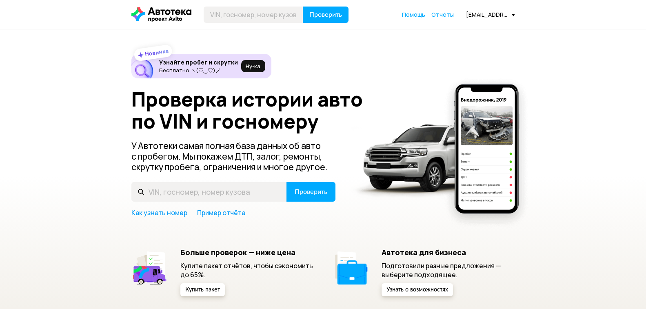 The height and width of the screenshot is (309, 646). What do you see at coordinates (253, 66) in the screenshot?
I see `span: Ну‑ка` at bounding box center [253, 66].